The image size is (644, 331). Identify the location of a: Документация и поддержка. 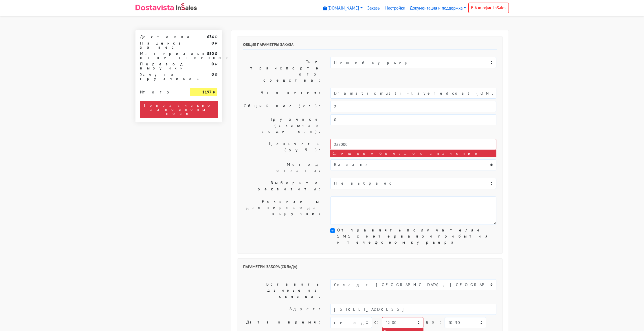
(438, 8).